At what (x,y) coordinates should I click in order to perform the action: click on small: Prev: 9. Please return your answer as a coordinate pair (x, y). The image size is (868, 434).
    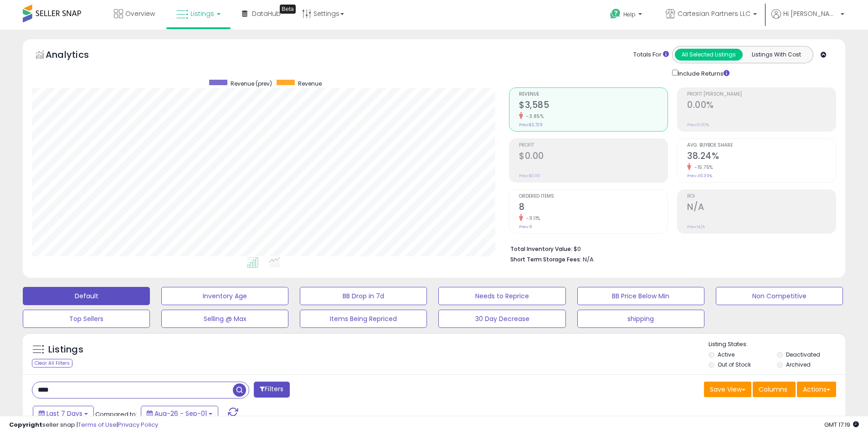
    Looking at the image, I should click on (526, 227).